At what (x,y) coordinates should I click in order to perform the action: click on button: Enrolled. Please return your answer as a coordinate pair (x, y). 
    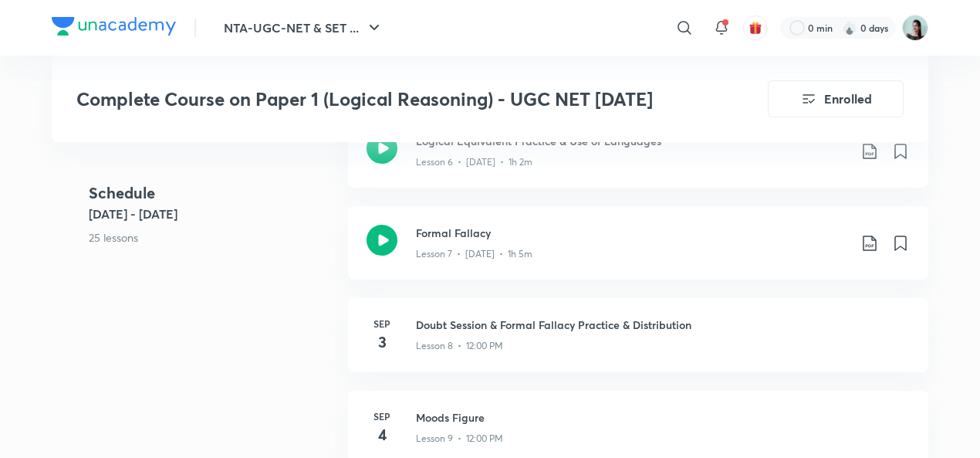
    Looking at the image, I should click on (836, 98).